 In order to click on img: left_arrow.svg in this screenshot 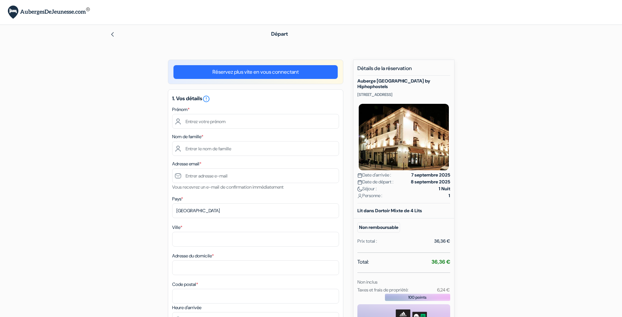, I will do `click(112, 34)`.